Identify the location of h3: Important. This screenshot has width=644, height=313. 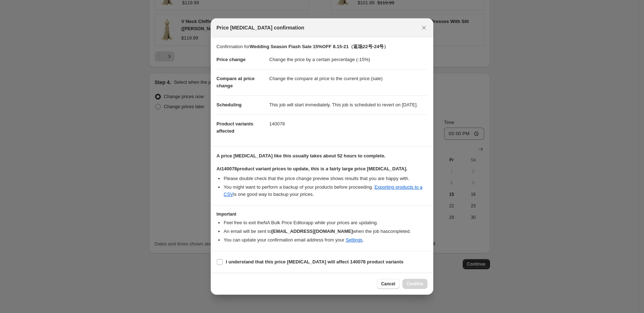
(322, 214).